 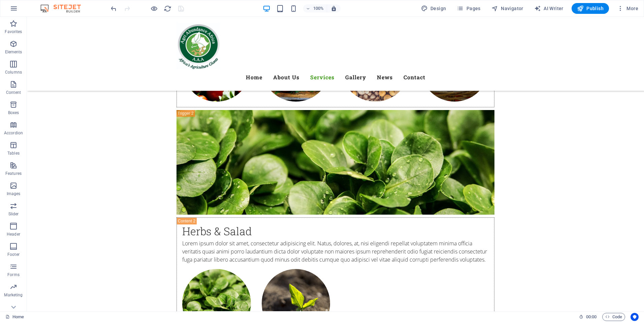 I want to click on p: Favorites, so click(x=13, y=32).